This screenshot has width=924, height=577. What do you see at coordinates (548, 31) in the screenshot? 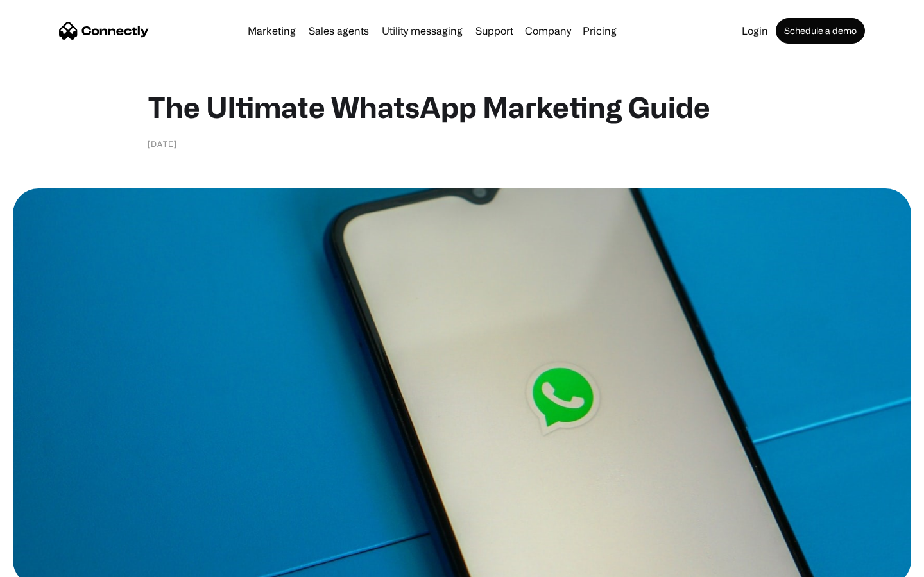
I see `div: Company` at bounding box center [548, 31].